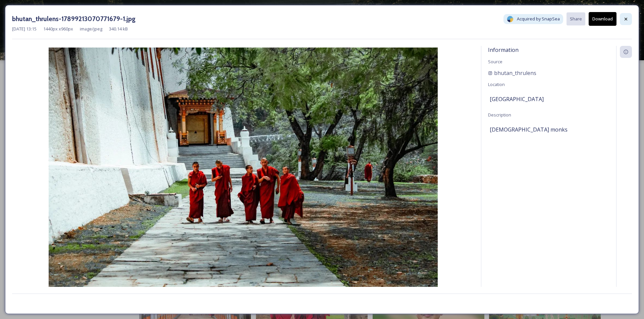  I want to click on span: Acquired by SnapSea, so click(538, 19).